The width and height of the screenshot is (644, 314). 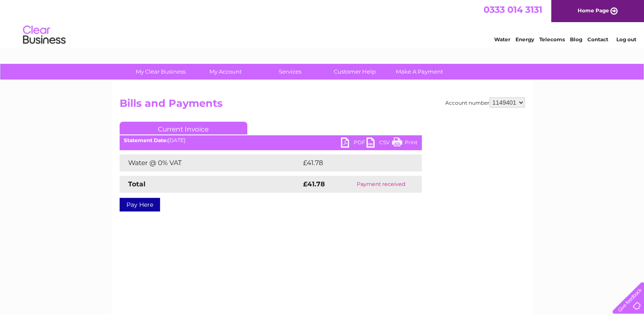 I want to click on a: Pay Here, so click(x=140, y=205).